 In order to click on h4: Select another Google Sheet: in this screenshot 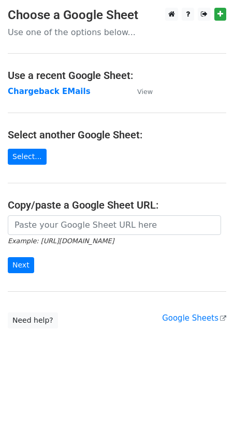, I will do `click(117, 135)`.